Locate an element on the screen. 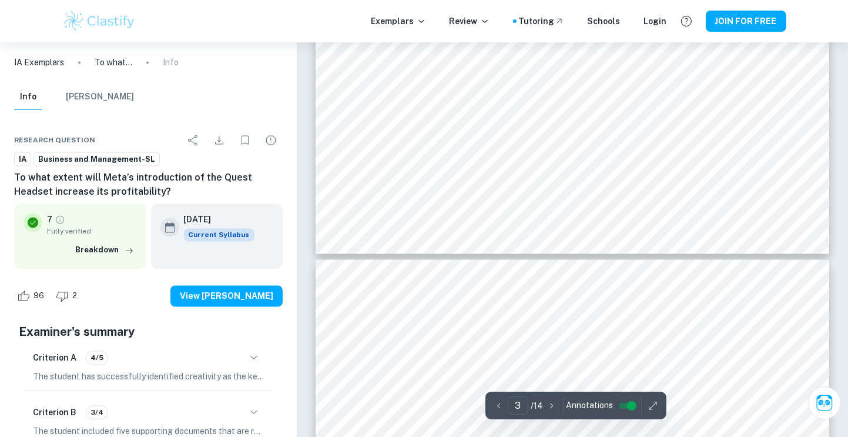  span: Annotations is located at coordinates (590, 405).